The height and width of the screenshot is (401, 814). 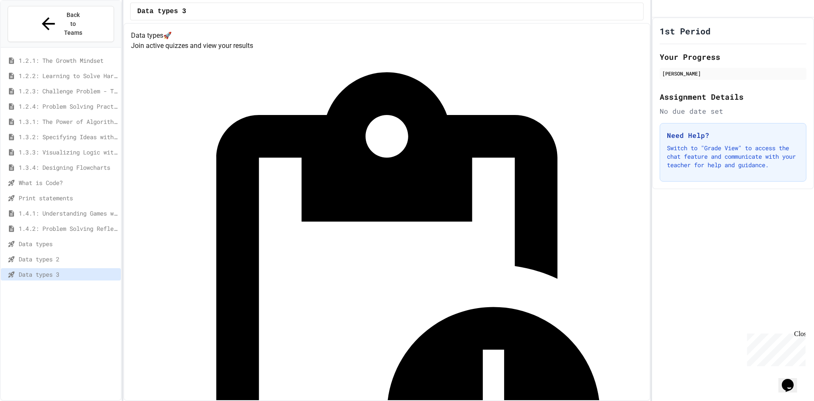 I want to click on span: 1.2.1: The Growth Mindset, so click(x=68, y=60).